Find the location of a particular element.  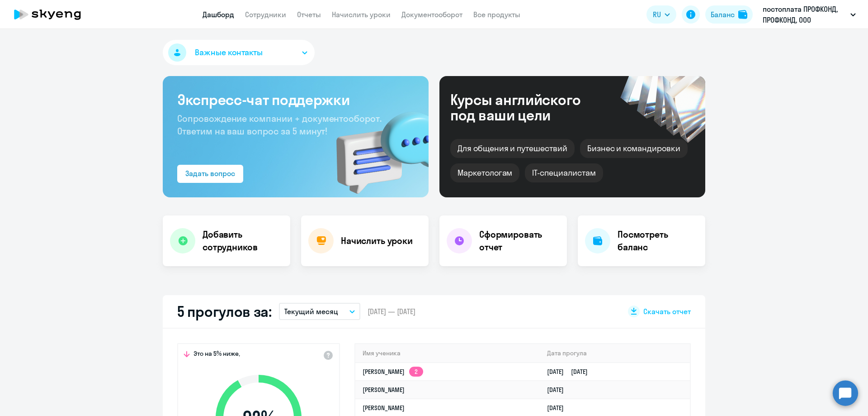

div: Задать вопрос is located at coordinates (210, 173).